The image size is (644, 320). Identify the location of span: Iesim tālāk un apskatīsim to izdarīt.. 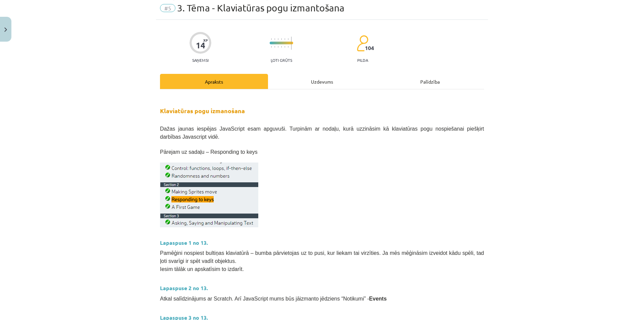
(202, 269).